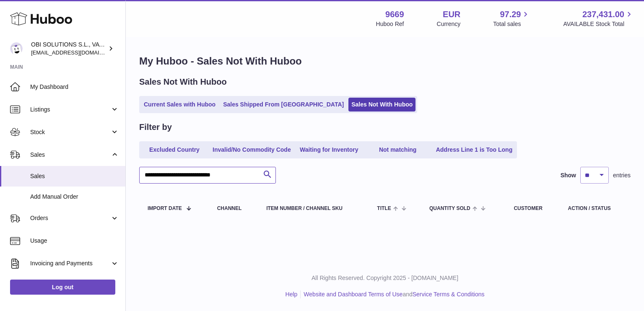 The height and width of the screenshot is (311, 644). Describe the element at coordinates (75, 87) in the screenshot. I see `span: My Dashboard` at that location.